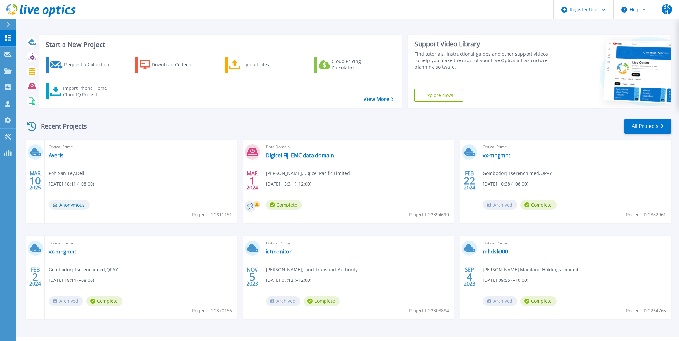 The height and width of the screenshot is (341, 679). I want to click on div: NOV 2023, so click(252, 277).